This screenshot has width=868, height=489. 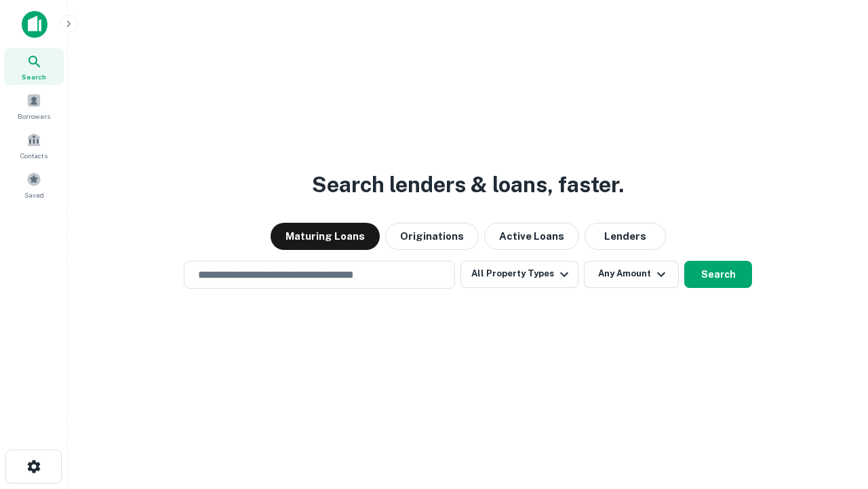 I want to click on div: Search, so click(x=34, y=66).